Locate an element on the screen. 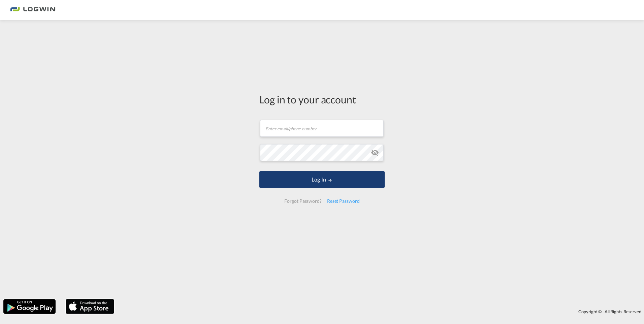 This screenshot has height=324, width=644. img: apple.png is located at coordinates (90, 307).